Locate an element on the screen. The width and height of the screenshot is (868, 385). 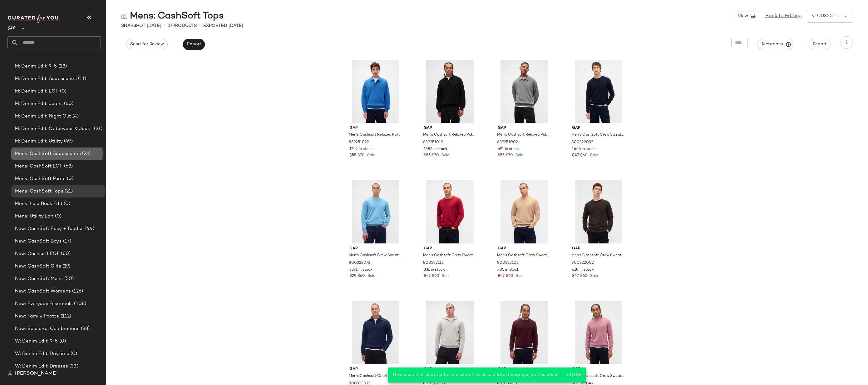
span: (4) is located at coordinates (74, 116).